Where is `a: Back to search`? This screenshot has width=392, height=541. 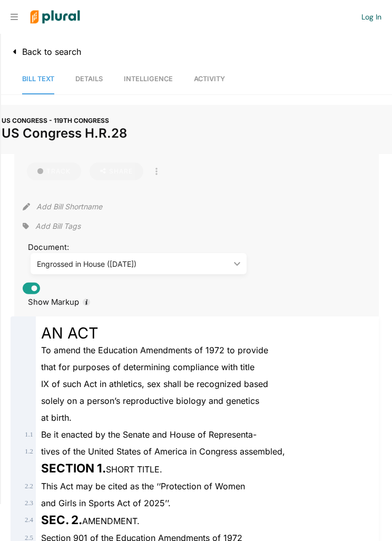 a: Back to search is located at coordinates (44, 52).